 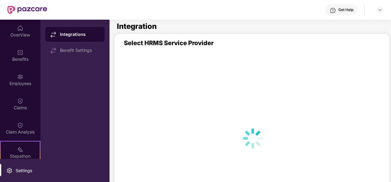 What do you see at coordinates (27, 10) in the screenshot?
I see `img: New Pazcare Logo` at bounding box center [27, 10].